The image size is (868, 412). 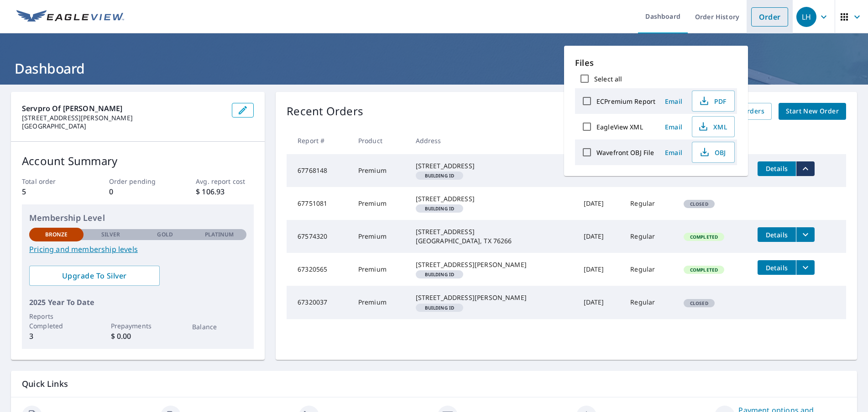 What do you see at coordinates (319, 269) in the screenshot?
I see `td: 67320565` at bounding box center [319, 269].